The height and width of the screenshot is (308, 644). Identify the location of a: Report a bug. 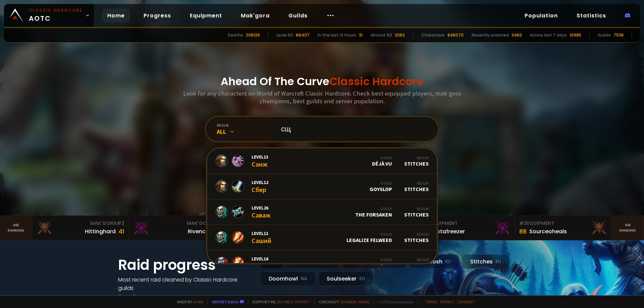
(226, 302).